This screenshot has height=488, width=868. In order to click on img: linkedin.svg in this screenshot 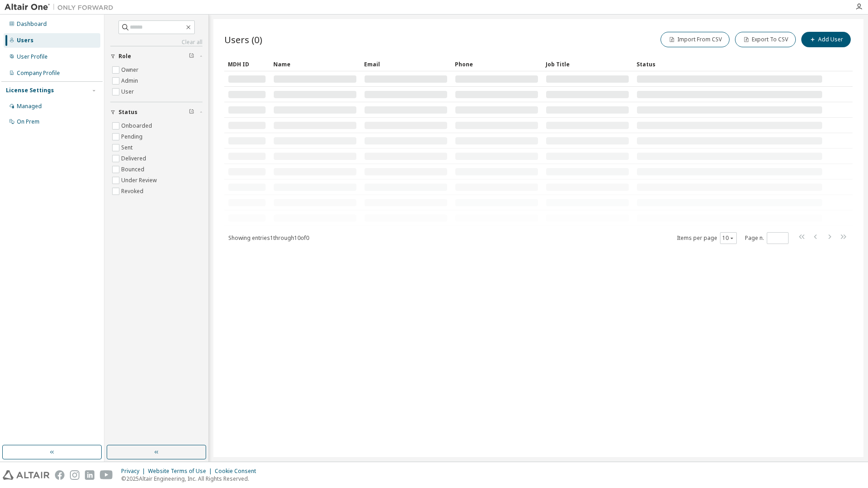, I will do `click(89, 475)`.